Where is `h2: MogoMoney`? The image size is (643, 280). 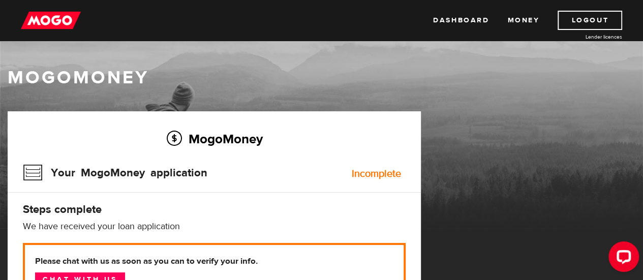
h2: MogoMoney is located at coordinates (214, 139).